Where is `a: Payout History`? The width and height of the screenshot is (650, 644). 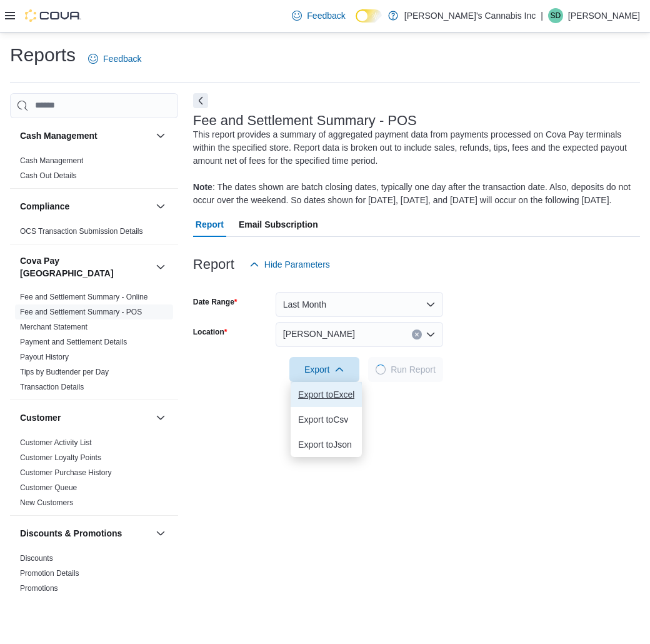 a: Payout History is located at coordinates (45, 357).